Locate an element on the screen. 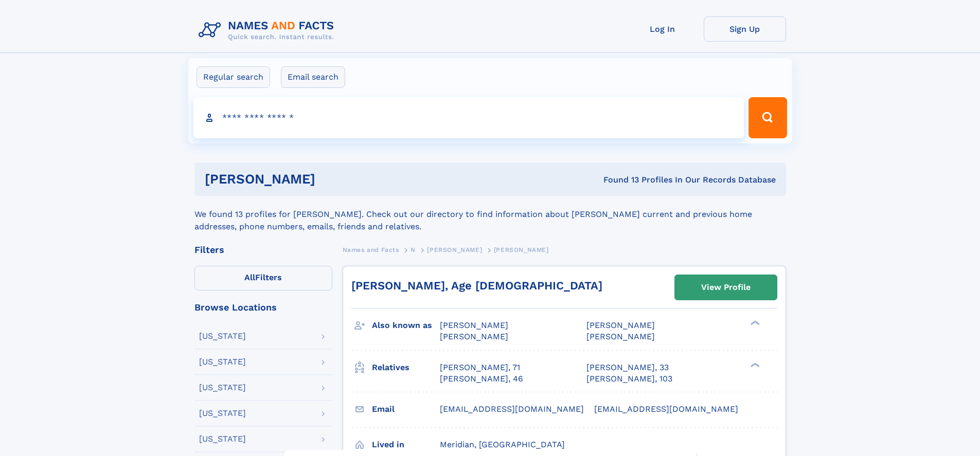 The height and width of the screenshot is (456, 980). a: View Profile is located at coordinates (726, 288).